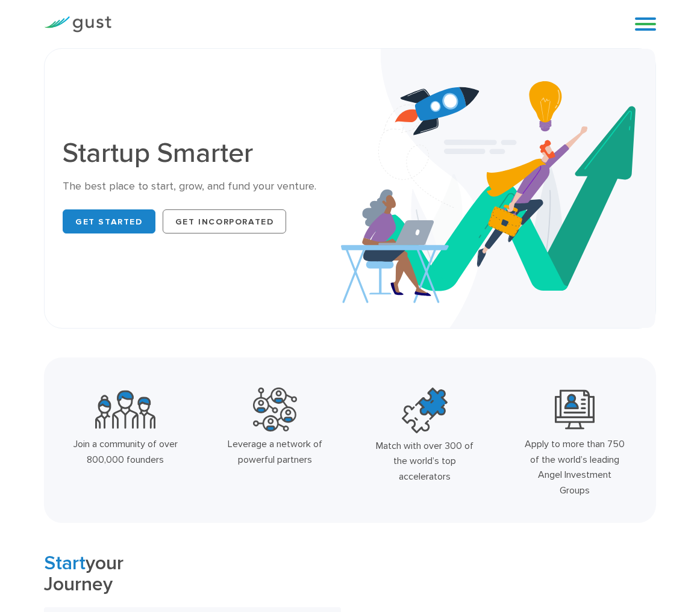 Image resolution: width=700 pixels, height=612 pixels. What do you see at coordinates (425, 461) in the screenshot?
I see `div: Match with over 300 of the world’s top accelerators` at bounding box center [425, 461].